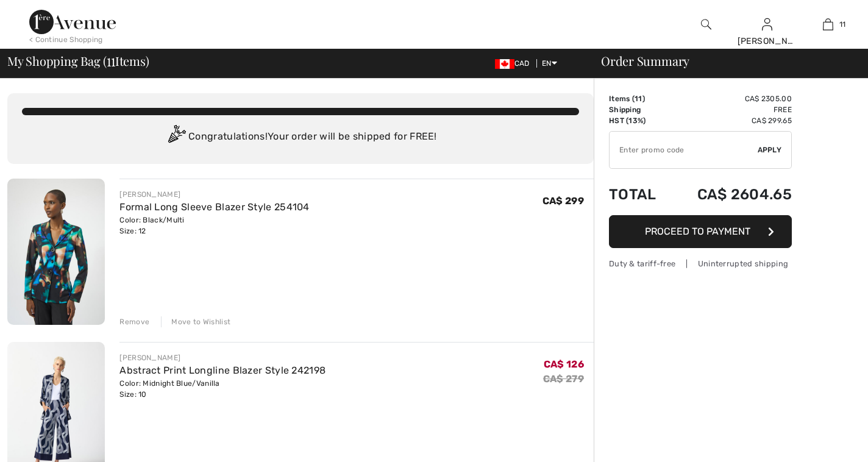 This screenshot has width=868, height=462. I want to click on img: search the website, so click(706, 24).